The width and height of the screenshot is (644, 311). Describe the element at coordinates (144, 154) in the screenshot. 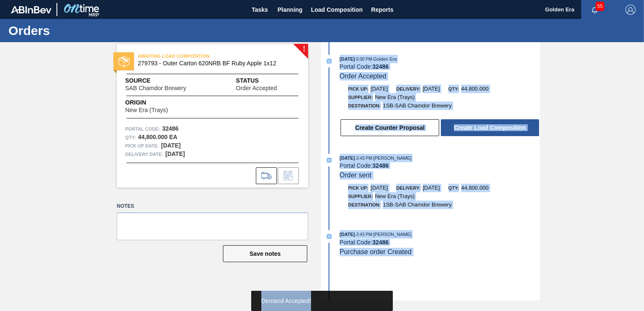

I see `span: Delivery Date:` at that location.